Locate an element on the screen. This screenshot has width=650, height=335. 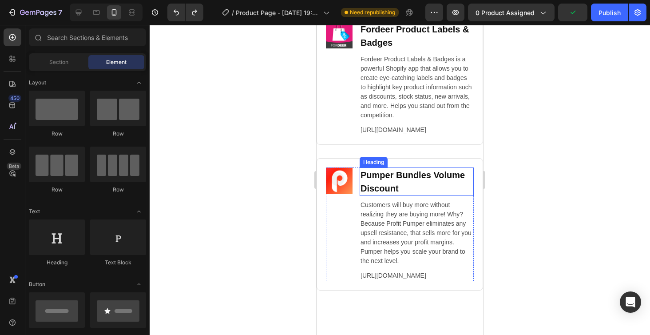
h2: Pumper Bundles Volume Discount is located at coordinates (100, 157).